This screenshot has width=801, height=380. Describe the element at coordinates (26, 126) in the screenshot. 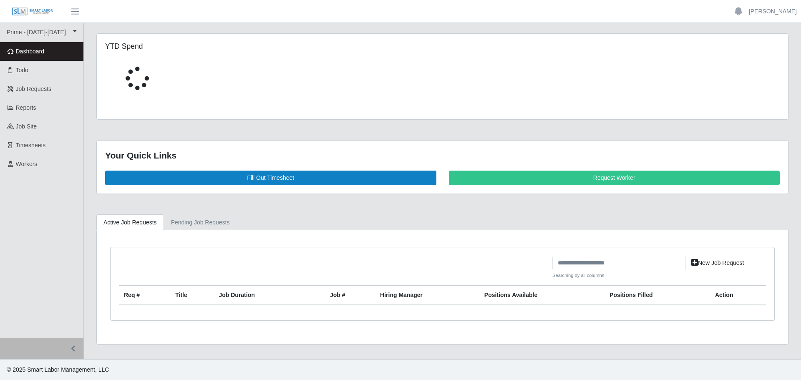

I see `span: job site` at that location.